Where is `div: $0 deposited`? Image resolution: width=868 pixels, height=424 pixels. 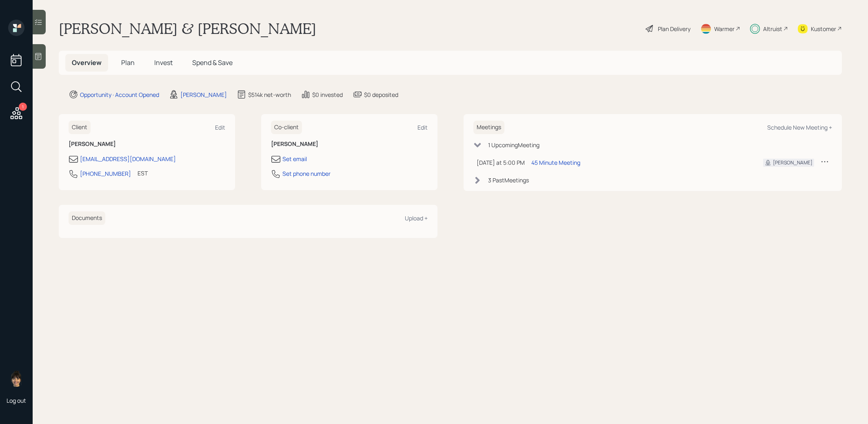 div: $0 deposited is located at coordinates (381, 94).